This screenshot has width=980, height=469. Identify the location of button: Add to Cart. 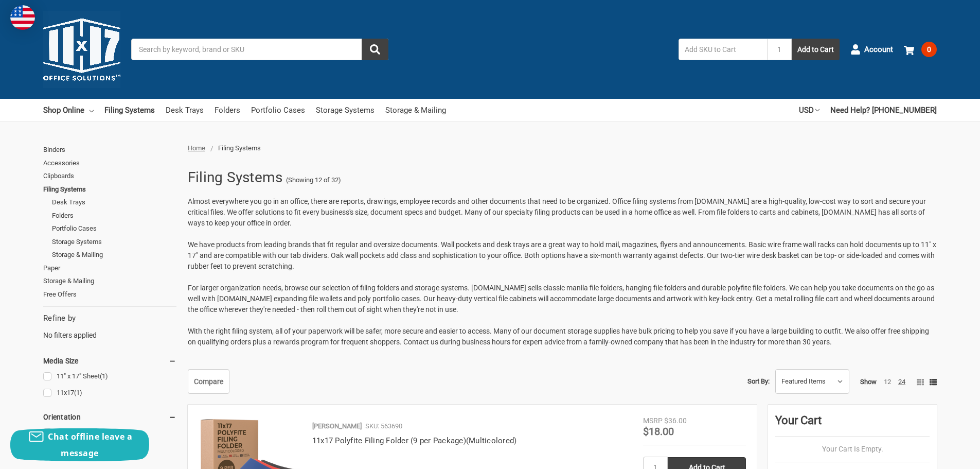
(816, 49).